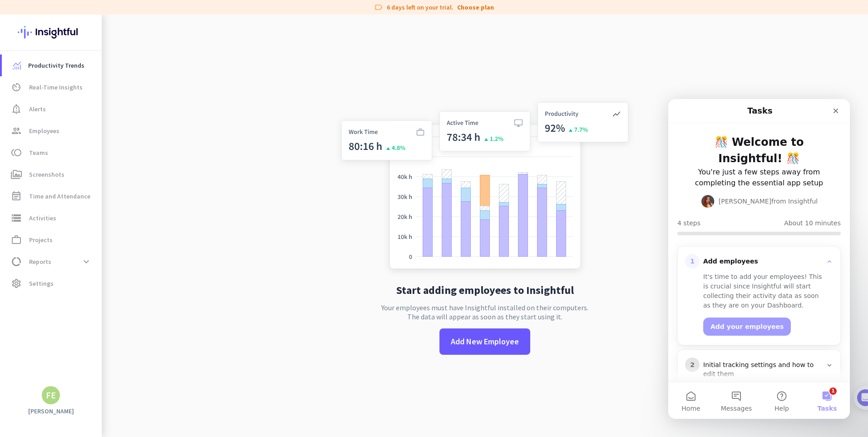 The image size is (868, 437). Describe the element at coordinates (485, 342) in the screenshot. I see `button: Add New Employee` at that location.